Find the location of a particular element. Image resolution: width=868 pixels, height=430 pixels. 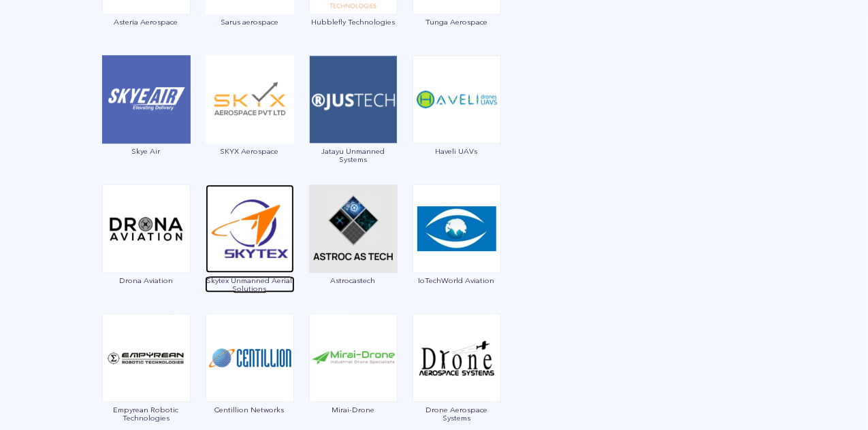

a: Drona Aviation is located at coordinates (146, 253).